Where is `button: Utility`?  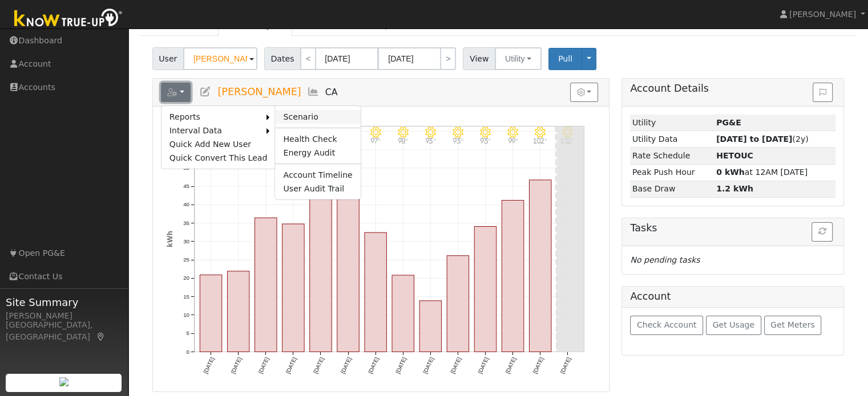 button: Utility is located at coordinates (518, 59).